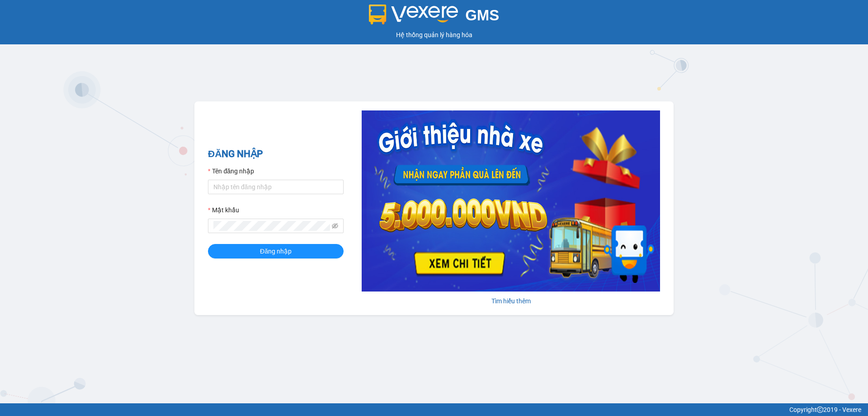  What do you see at coordinates (272, 226) in the screenshot?
I see `input: Mật khẩu` at bounding box center [272, 226].